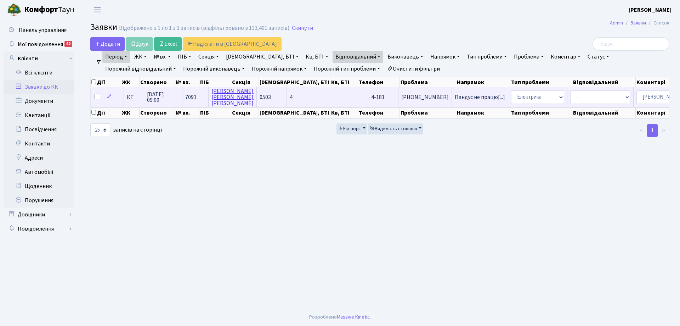 This screenshot has height=326, width=680. I want to click on a: Адреси, so click(39, 158).